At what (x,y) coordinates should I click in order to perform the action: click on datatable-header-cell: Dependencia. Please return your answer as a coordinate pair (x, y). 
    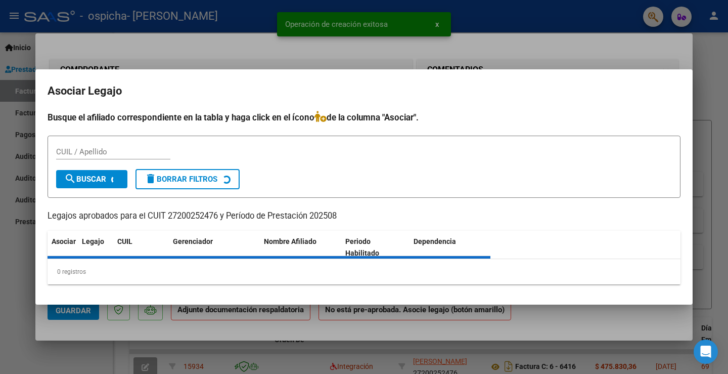
    Looking at the image, I should click on (450, 247).